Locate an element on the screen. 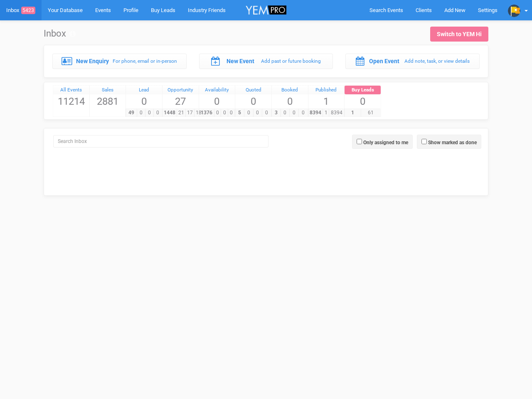 Image resolution: width=532 pixels, height=399 pixels. a: Opportunity is located at coordinates (180, 90).